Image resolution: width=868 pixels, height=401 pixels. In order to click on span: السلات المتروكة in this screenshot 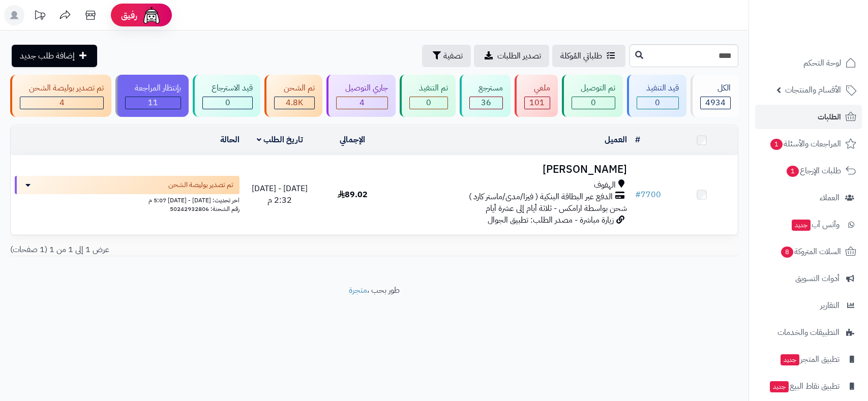, I will do `click(810, 251)`.